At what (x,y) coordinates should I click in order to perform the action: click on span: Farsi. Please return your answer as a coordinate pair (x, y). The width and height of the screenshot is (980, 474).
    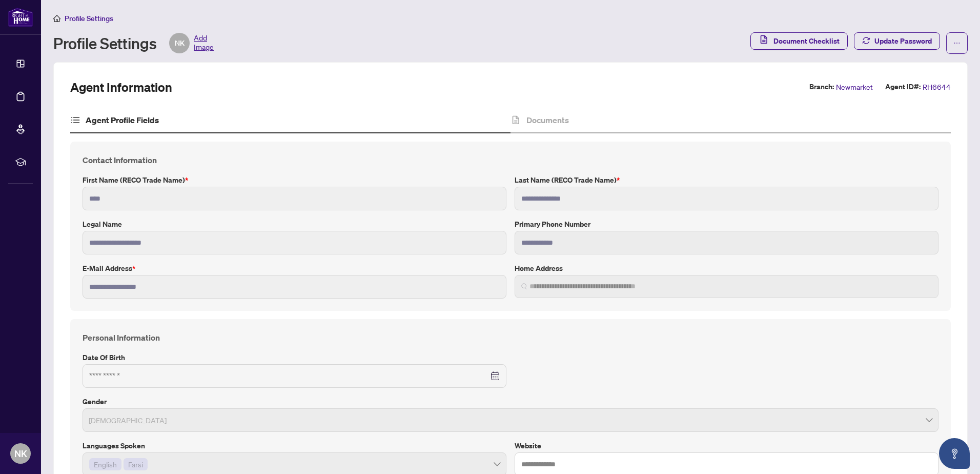
    Looking at the image, I should click on (135, 464).